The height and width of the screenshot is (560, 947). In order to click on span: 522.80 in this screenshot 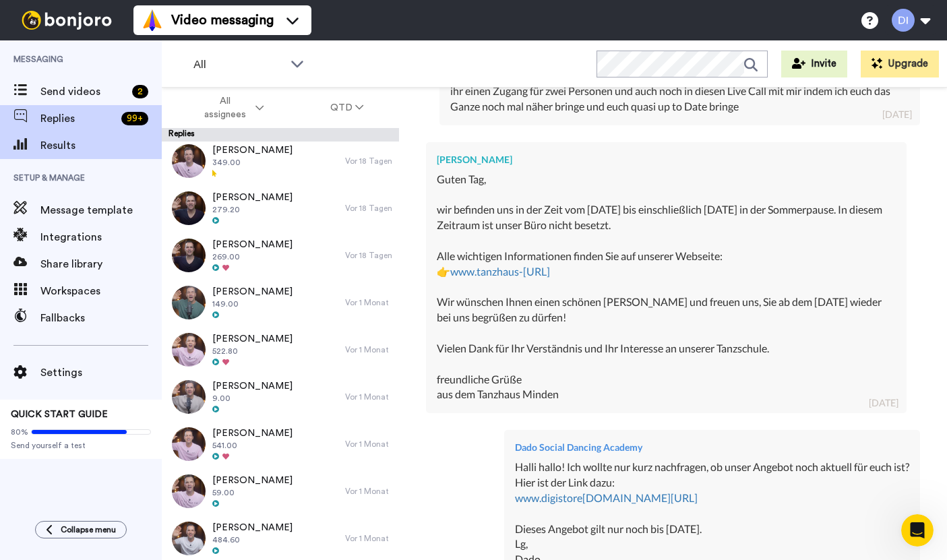, I will do `click(252, 351)`.